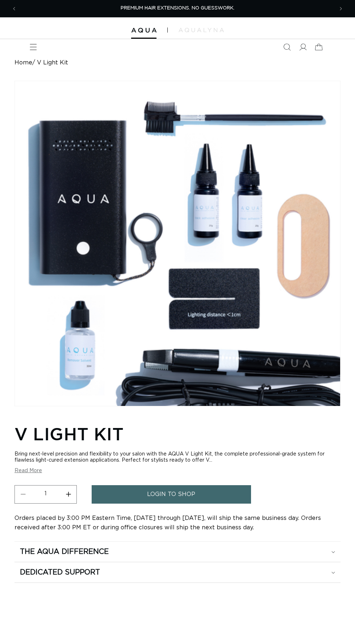  What do you see at coordinates (14, 9) in the screenshot?
I see `button: Previous announcement` at bounding box center [14, 9].